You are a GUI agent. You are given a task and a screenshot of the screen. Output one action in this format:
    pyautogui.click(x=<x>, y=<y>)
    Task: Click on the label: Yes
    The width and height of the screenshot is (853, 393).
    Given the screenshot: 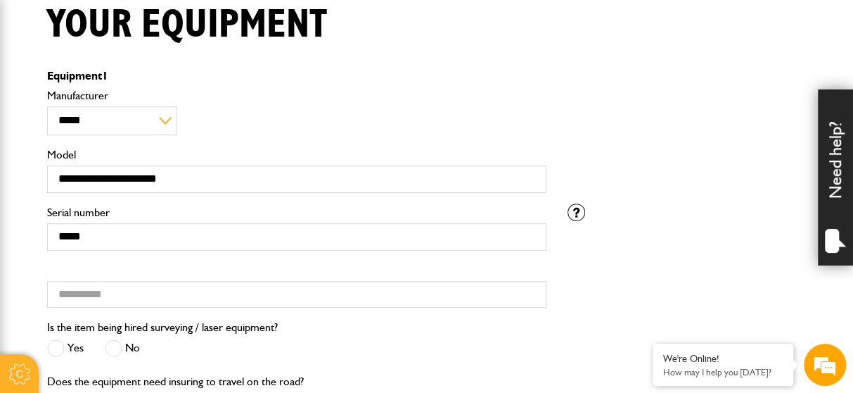 What is the action you would take?
    pyautogui.click(x=65, y=348)
    